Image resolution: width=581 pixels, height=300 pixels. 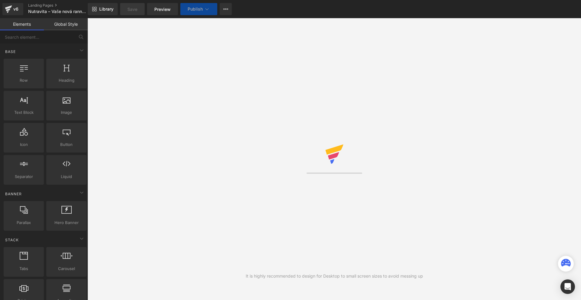 I want to click on a: v6, so click(x=13, y=9).